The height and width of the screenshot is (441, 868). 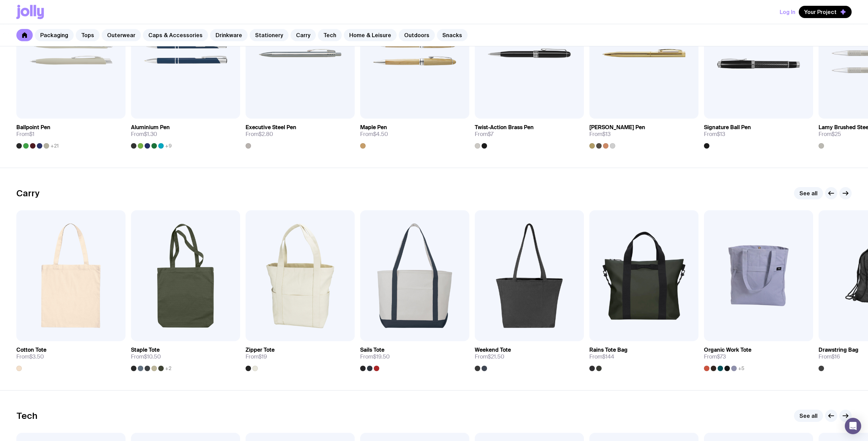 I want to click on span: $16, so click(x=835, y=356).